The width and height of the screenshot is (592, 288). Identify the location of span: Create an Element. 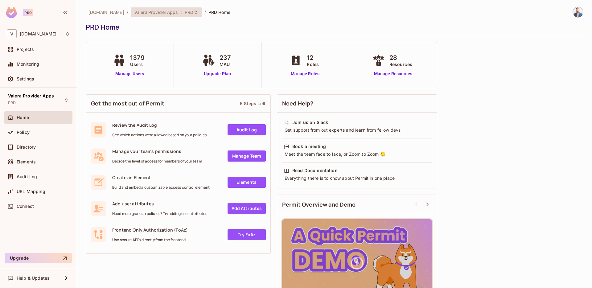
(161, 177).